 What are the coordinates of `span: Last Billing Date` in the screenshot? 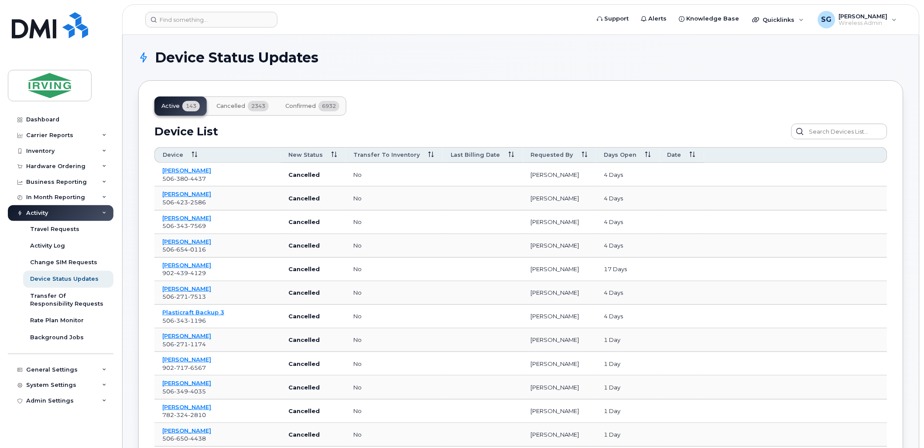 It's located at (475, 155).